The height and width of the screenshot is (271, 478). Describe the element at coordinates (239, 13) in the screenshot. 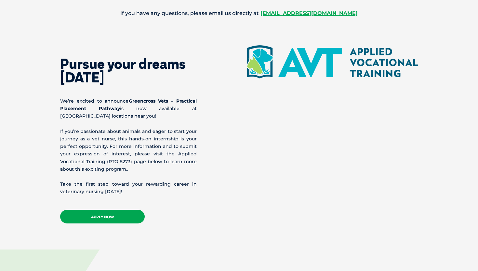

I see `p: If you have any questions, please email us directly at` at that location.